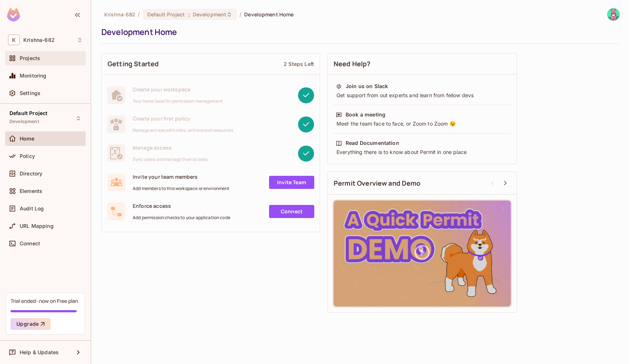 The height and width of the screenshot is (364, 630). I want to click on span: Monitoring, so click(33, 75).